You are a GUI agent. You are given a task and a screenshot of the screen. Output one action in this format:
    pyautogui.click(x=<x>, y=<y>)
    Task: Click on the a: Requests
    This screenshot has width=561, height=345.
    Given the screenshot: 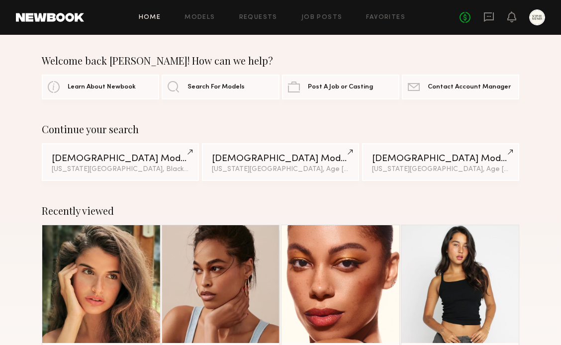 What is the action you would take?
    pyautogui.click(x=258, y=17)
    